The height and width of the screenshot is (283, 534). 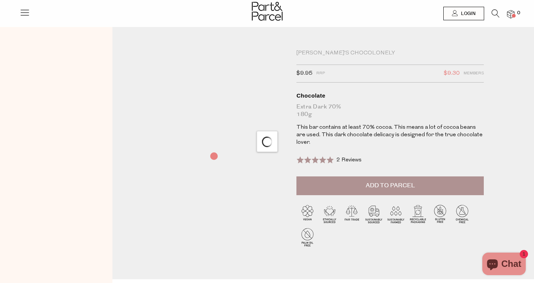 I want to click on img: P_P-ICONS-Live_Bec_V11_Chemical_Free.svg, so click(x=462, y=213).